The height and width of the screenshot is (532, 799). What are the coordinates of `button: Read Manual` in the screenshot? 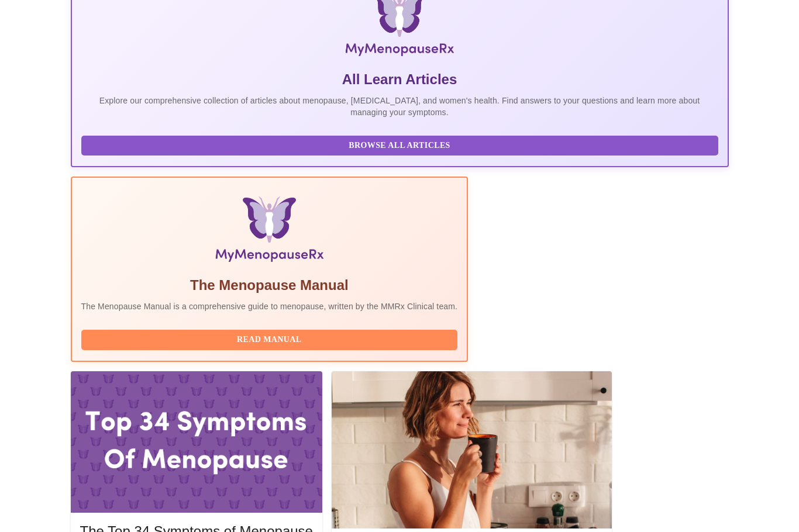 It's located at (270, 340).